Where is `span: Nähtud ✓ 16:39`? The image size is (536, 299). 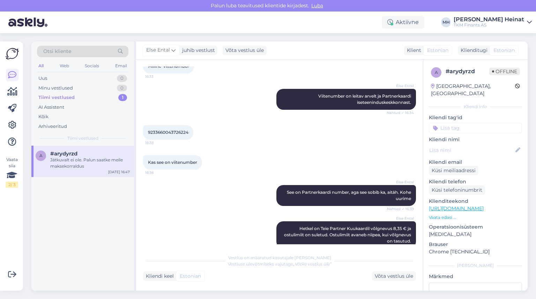
span: Nähtud ✓ 16:39 is located at coordinates (400, 209).